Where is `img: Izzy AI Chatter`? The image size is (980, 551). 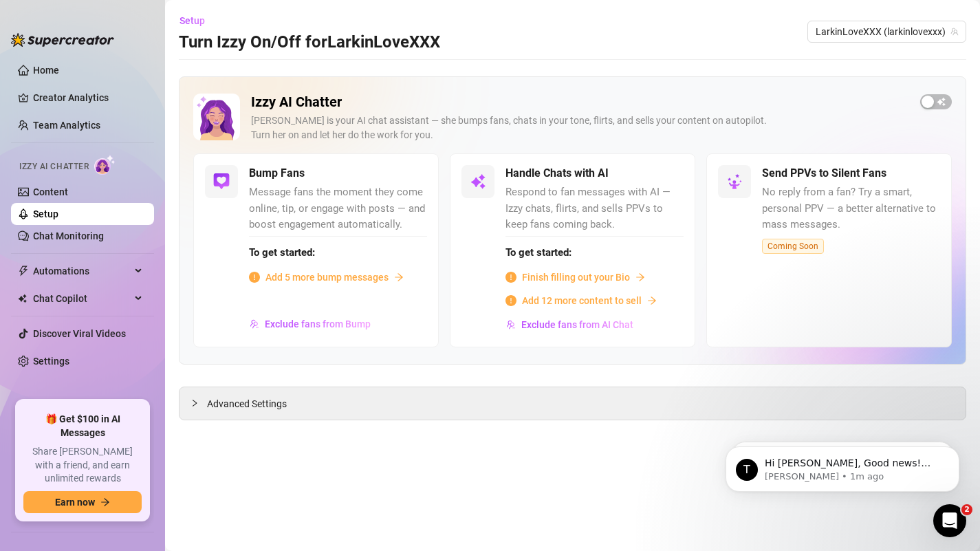 img: Izzy AI Chatter is located at coordinates (216, 117).